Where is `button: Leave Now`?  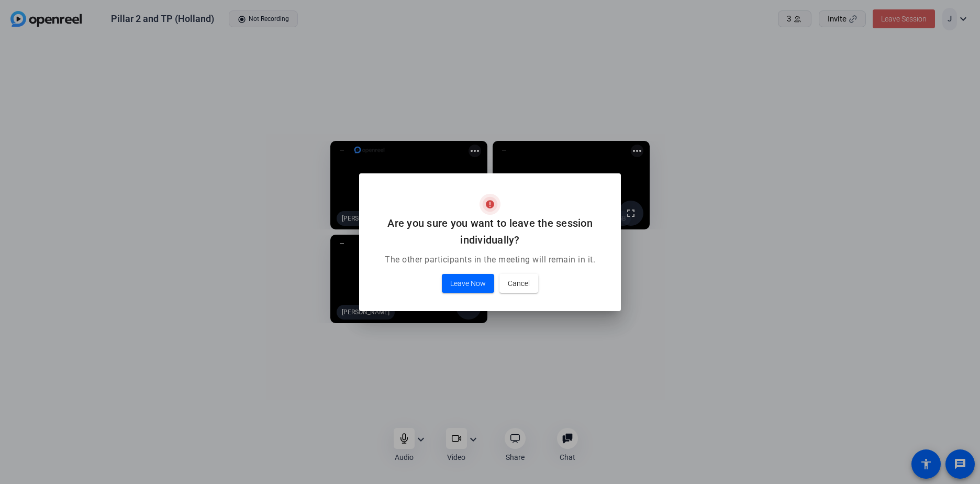 button: Leave Now is located at coordinates (468, 283).